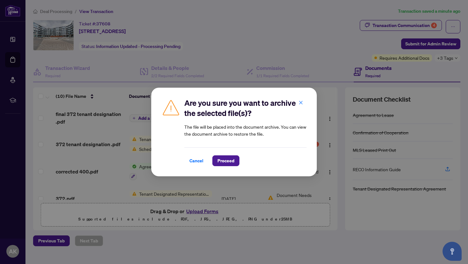  I want to click on button: Open asap, so click(452, 252).